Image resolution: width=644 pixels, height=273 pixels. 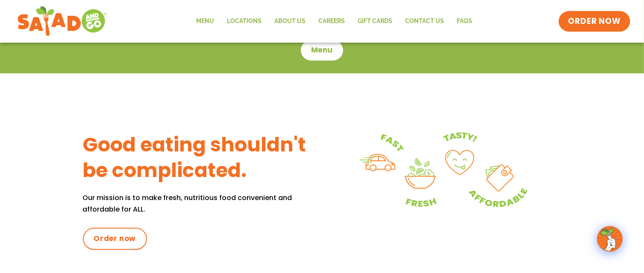 I want to click on a: Contact Us, so click(x=425, y=21).